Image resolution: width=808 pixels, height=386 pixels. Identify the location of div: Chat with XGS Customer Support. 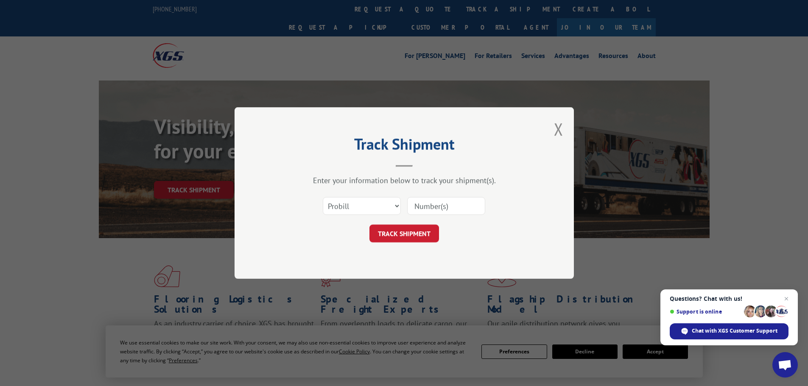
(729, 332).